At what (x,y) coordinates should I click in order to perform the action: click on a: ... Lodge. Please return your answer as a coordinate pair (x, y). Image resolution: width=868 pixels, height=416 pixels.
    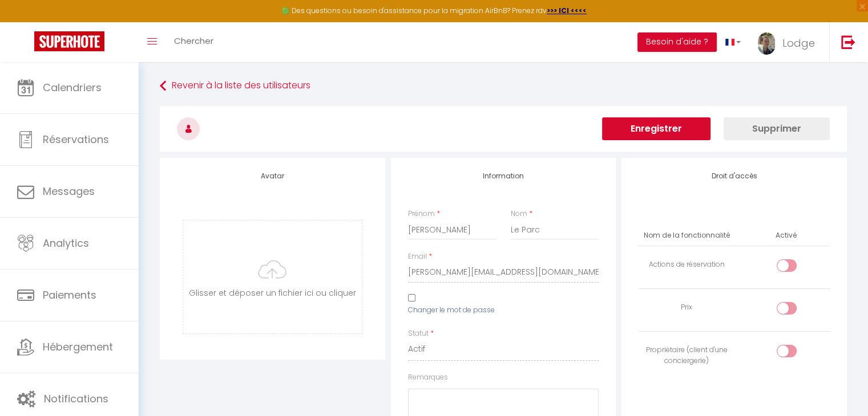
    Looking at the image, I should click on (789, 43).